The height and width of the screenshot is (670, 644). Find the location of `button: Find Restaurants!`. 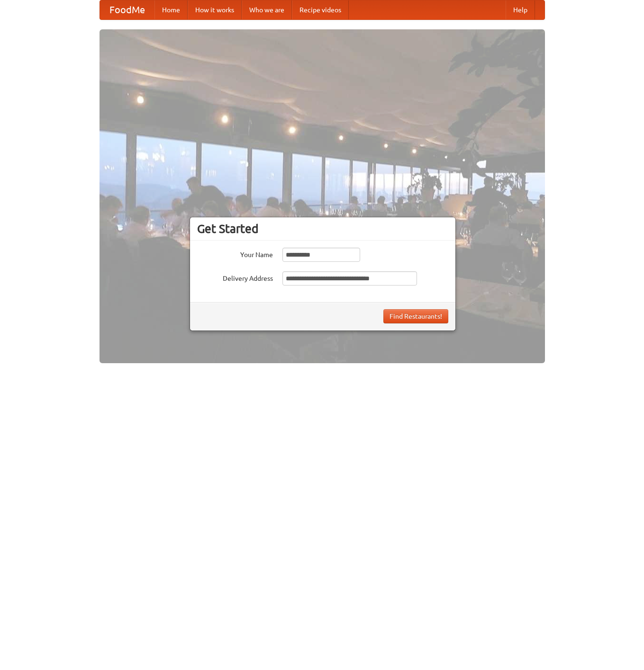

button: Find Restaurants! is located at coordinates (415, 316).